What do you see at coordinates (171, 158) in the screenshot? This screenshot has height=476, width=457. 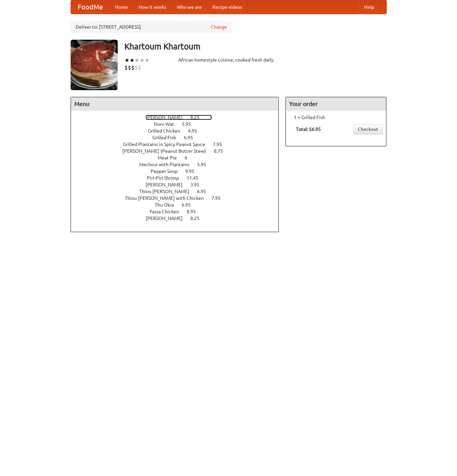 I see `span: Meat Pie` at bounding box center [171, 158].